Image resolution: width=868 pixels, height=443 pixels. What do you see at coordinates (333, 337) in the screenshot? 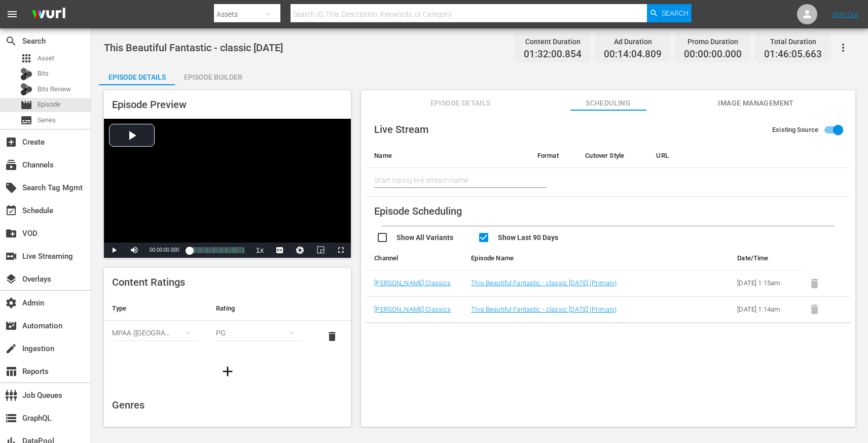
I see `span: delete` at bounding box center [333, 337].